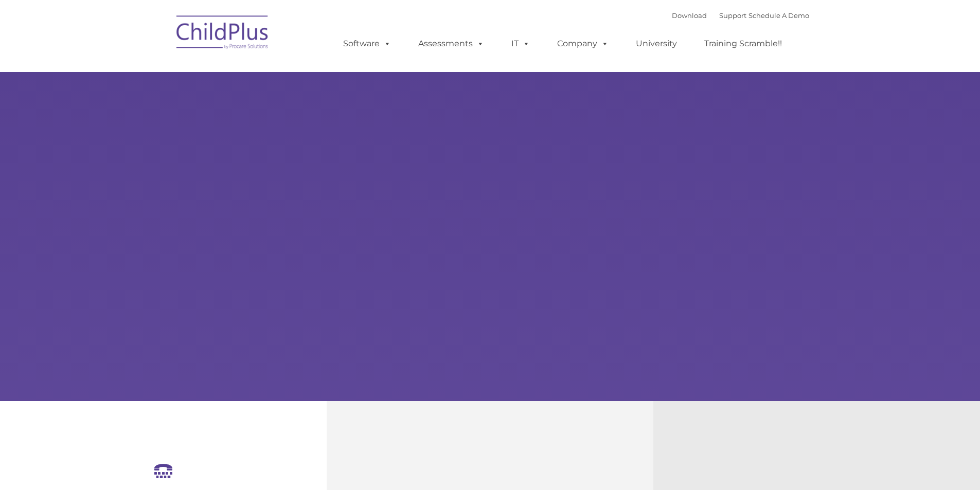  What do you see at coordinates (451, 44) in the screenshot?
I see `a: Assessments` at bounding box center [451, 44].